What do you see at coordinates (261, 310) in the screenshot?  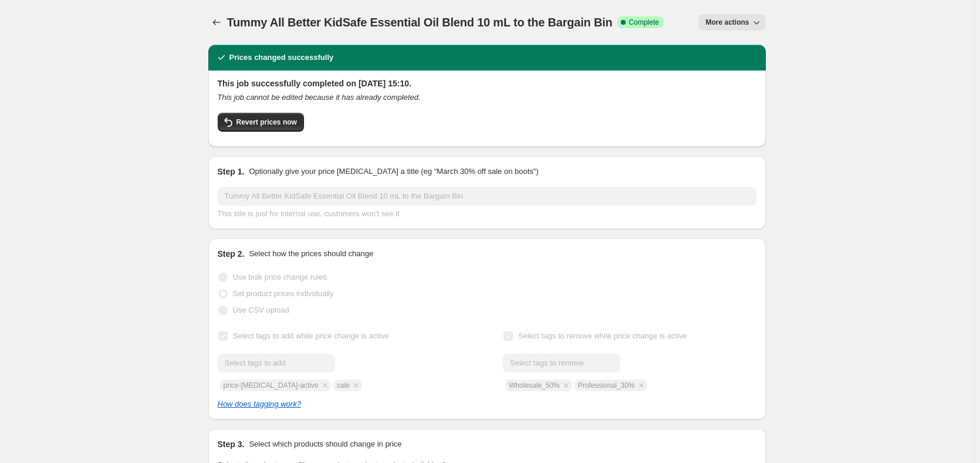 I see `span: Use CSV upload` at bounding box center [261, 310].